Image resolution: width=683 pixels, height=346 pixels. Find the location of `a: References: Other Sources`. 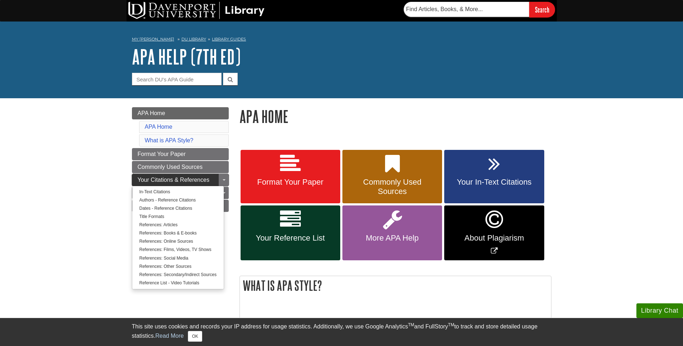

a: References: Other Sources is located at coordinates (178, 266).